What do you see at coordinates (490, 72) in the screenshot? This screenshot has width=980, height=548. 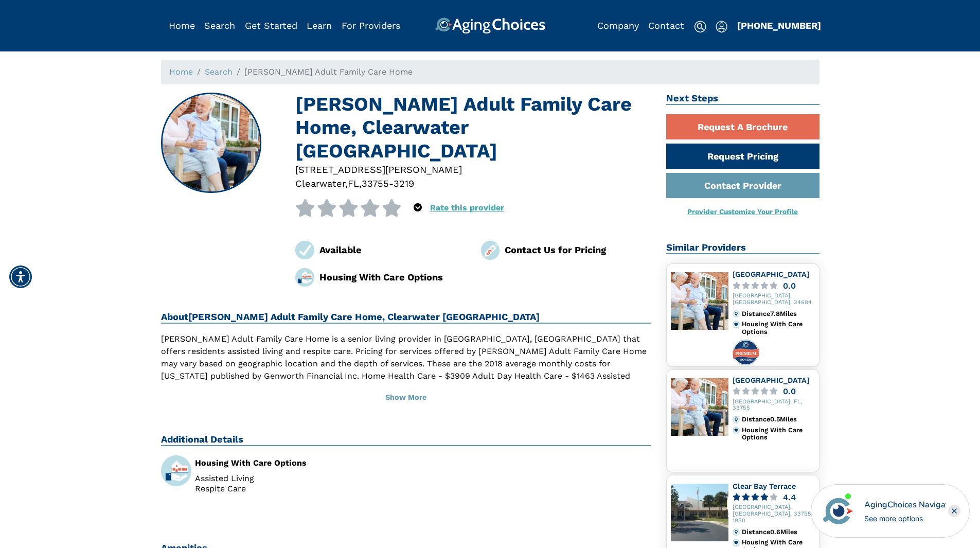 I see `nav: breadcrumb` at bounding box center [490, 72].